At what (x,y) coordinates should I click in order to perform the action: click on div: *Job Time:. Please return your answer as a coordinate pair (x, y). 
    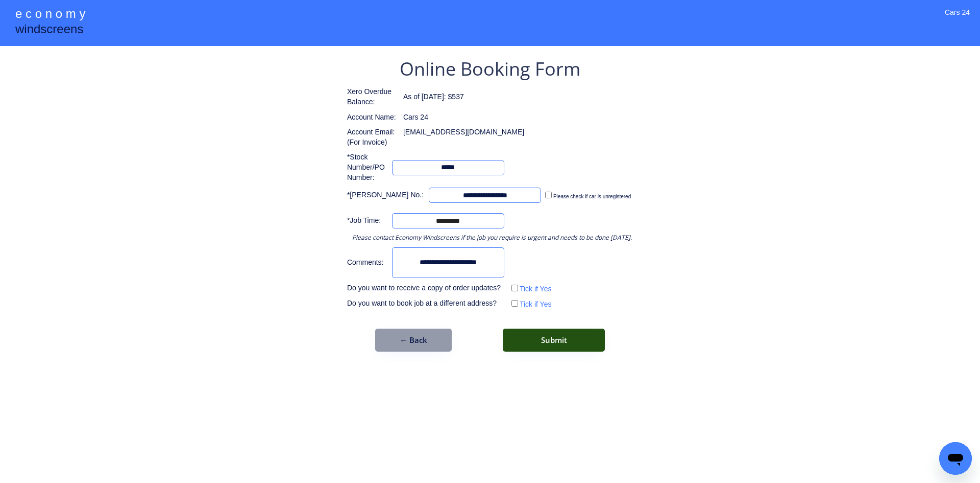
    Looking at the image, I should click on (367, 221).